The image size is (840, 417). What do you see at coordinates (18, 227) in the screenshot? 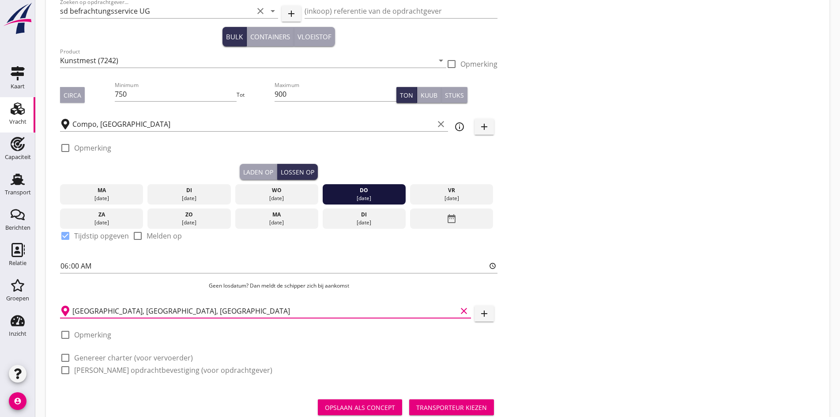
I see `div: Berichten` at bounding box center [18, 227].